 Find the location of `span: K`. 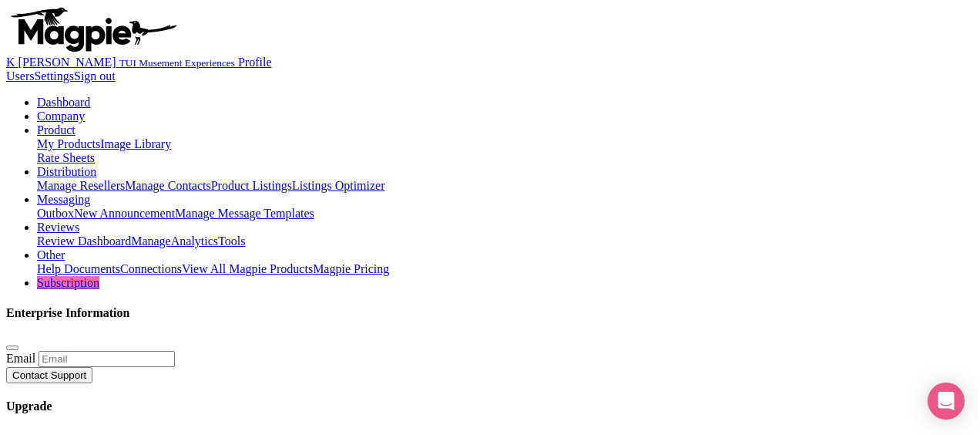

span: K is located at coordinates (11, 62).